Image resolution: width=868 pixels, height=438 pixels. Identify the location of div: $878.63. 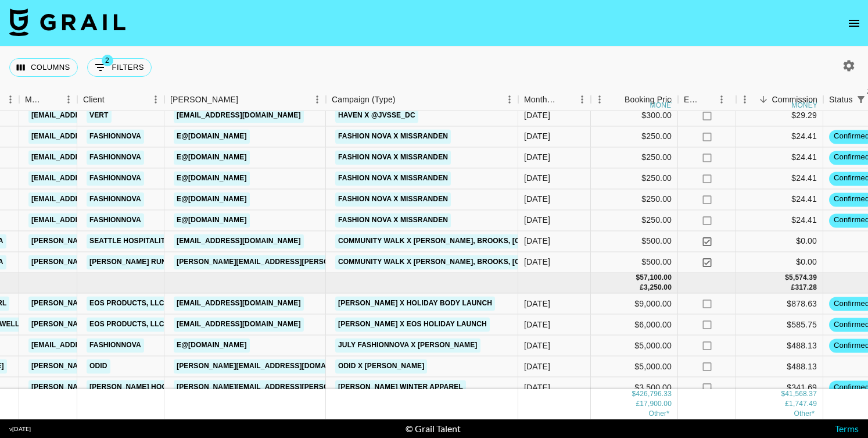
(780, 304).